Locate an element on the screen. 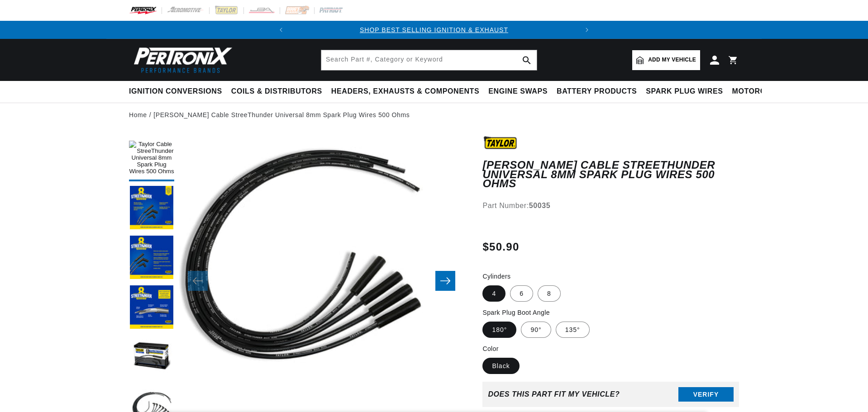  div: Announcement is located at coordinates (434, 30).